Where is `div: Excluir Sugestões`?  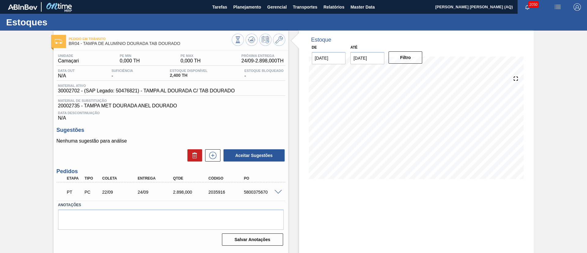 div: Excluir Sugestões is located at coordinates (193, 155).